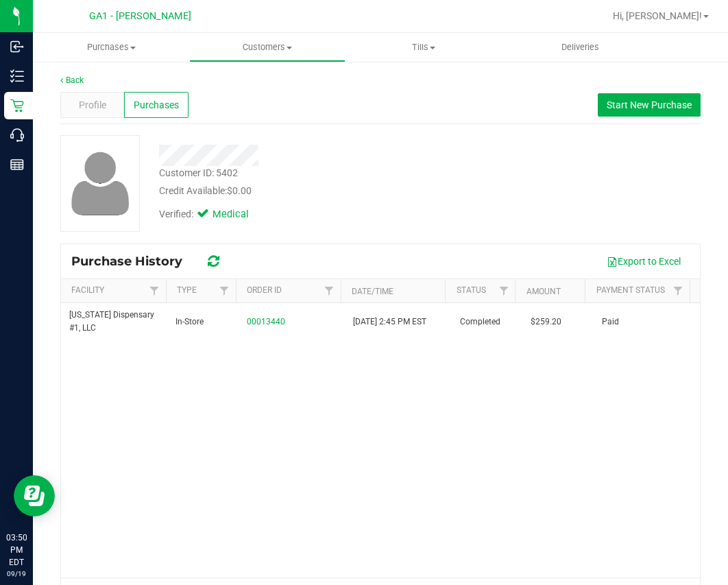 This screenshot has height=585, width=728. Describe the element at coordinates (580, 47) in the screenshot. I see `span: Deliveries` at that location.